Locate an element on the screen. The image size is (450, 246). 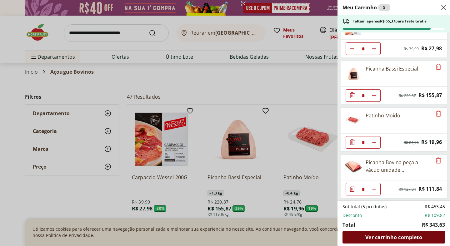
span: Total is located at coordinates (349, 225).